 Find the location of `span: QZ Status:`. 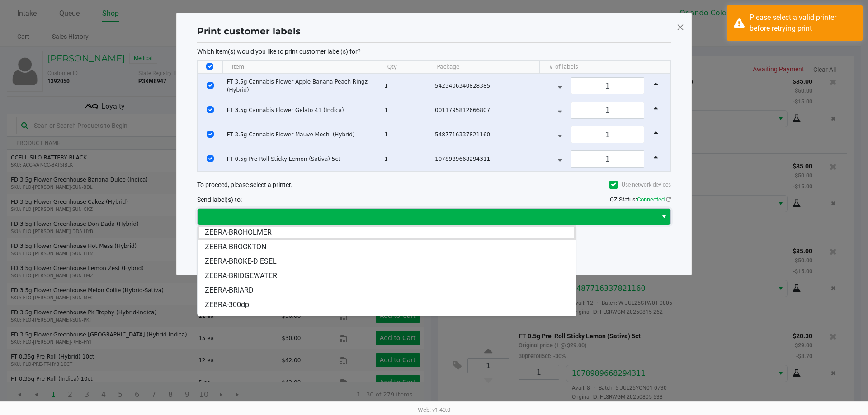

span: QZ Status: is located at coordinates (640, 200).